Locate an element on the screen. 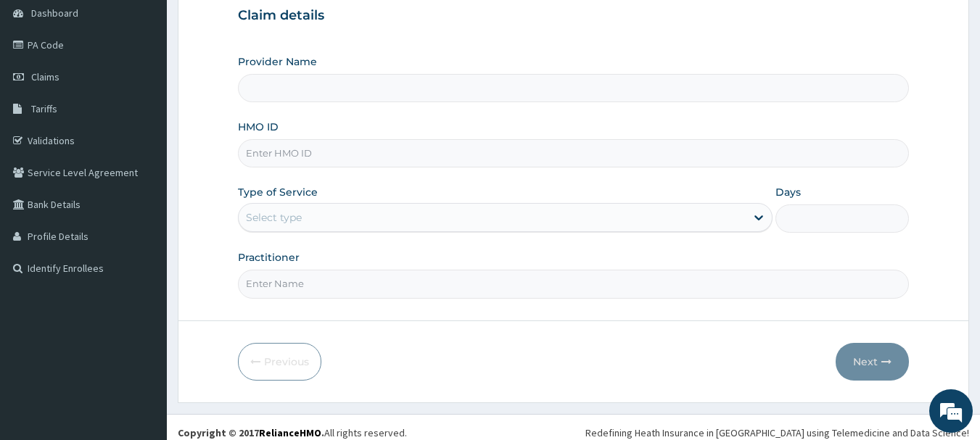 Image resolution: width=980 pixels, height=440 pixels. strong: Copyright © 2017 . is located at coordinates (251, 433).